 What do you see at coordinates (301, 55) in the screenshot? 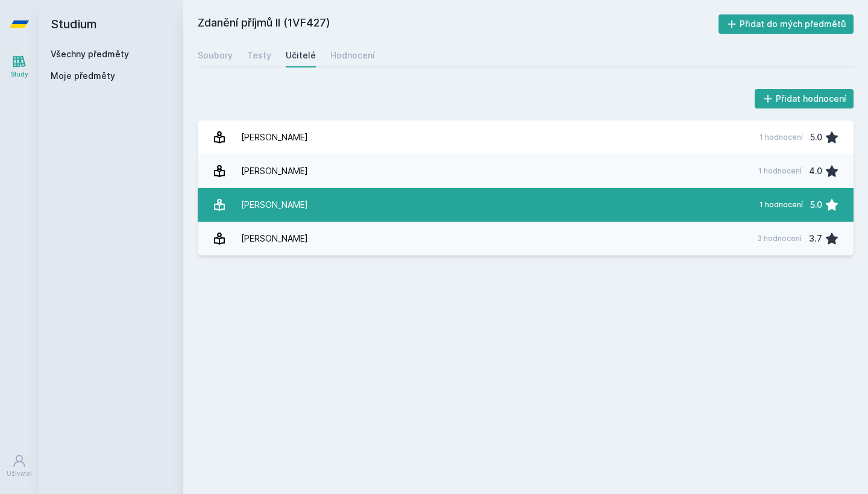
I see `div: Učitelé` at bounding box center [301, 55].